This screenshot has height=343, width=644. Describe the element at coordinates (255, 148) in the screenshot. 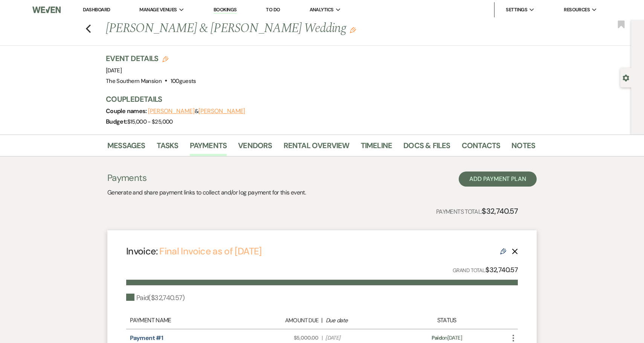

I see `a: Vendors` at that location.